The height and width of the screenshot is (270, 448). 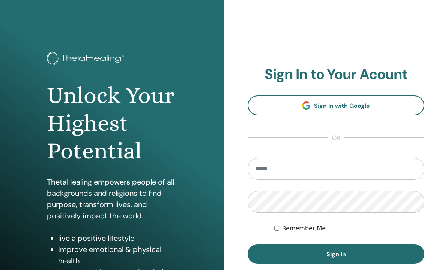 What do you see at coordinates (349, 229) in the screenshot?
I see `div: Keep me authenticated indefinitely or until I manually logout` at bounding box center [349, 229].